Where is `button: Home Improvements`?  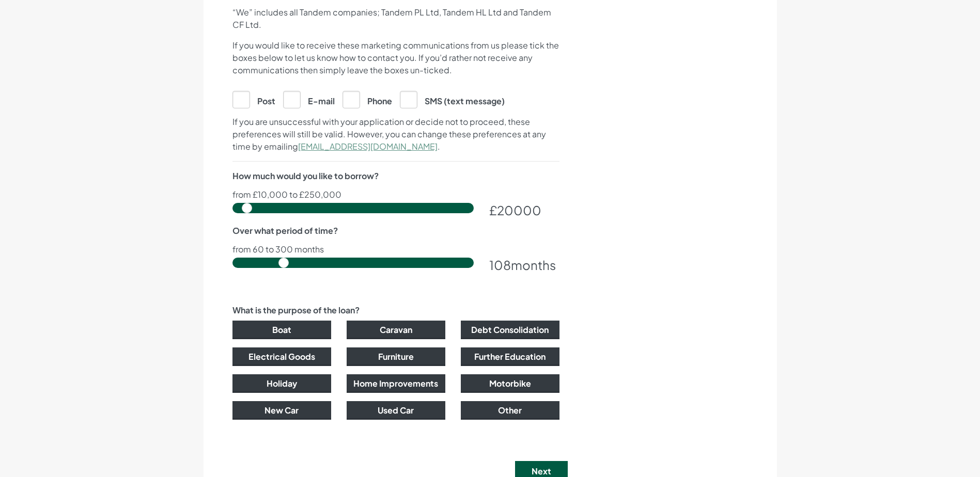 button: Home Improvements is located at coordinates (396, 384).